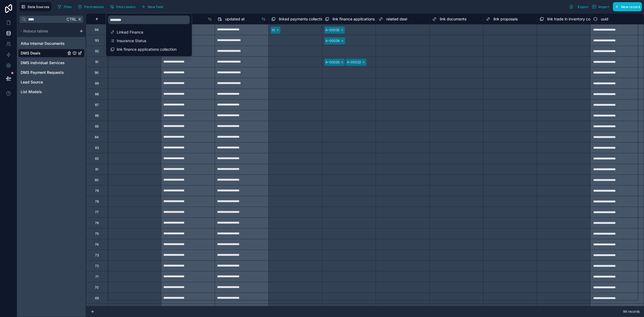  Describe the element at coordinates (97, 255) in the screenshot. I see `div: 73` at that location.